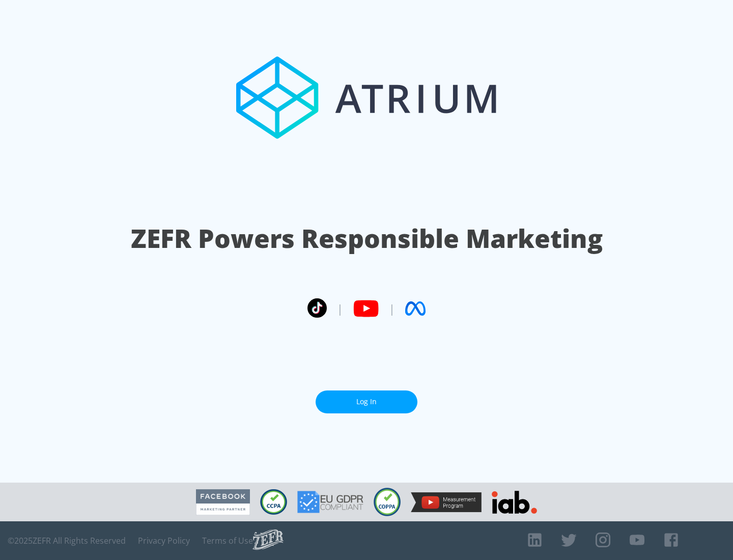 Image resolution: width=733 pixels, height=560 pixels. What do you see at coordinates (228, 540) in the screenshot?
I see `a: Terms of Use` at bounding box center [228, 540].